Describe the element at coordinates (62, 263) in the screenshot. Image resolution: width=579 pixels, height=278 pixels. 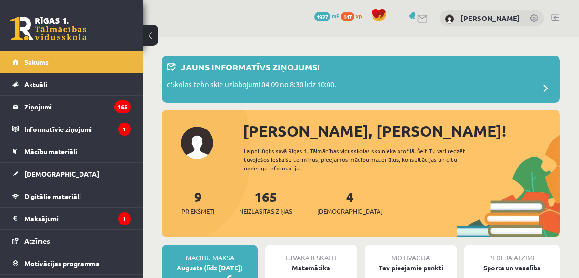
I see `span: Motivācijas programma` at that location.